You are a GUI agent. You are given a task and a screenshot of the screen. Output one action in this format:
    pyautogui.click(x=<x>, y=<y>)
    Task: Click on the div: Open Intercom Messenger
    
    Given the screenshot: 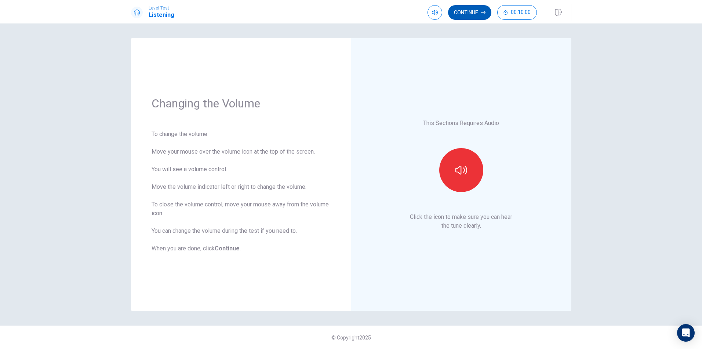 What is the action you would take?
    pyautogui.click(x=686, y=333)
    